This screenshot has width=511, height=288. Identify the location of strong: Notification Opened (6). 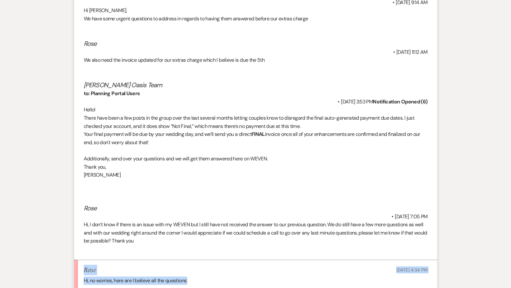
(400, 102).